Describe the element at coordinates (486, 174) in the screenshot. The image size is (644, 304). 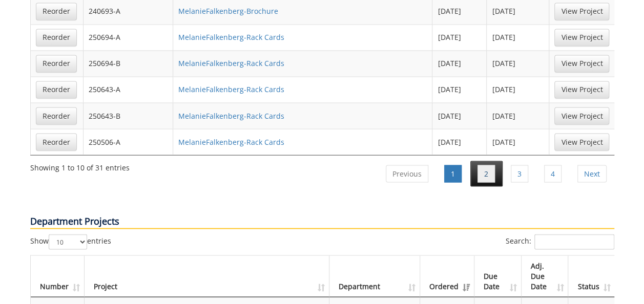
I see `a: 2` at that location.